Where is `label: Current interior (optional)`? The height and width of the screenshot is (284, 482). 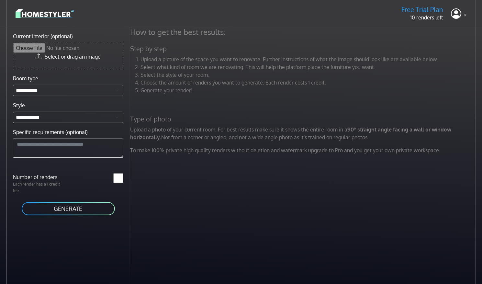 label: Current interior (optional) is located at coordinates (43, 36).